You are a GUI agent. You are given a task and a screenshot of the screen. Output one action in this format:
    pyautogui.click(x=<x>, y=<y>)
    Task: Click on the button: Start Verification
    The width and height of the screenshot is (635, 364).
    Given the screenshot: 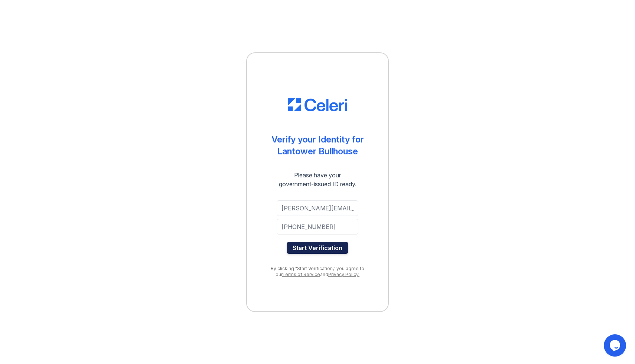 What is the action you would take?
    pyautogui.click(x=317, y=248)
    